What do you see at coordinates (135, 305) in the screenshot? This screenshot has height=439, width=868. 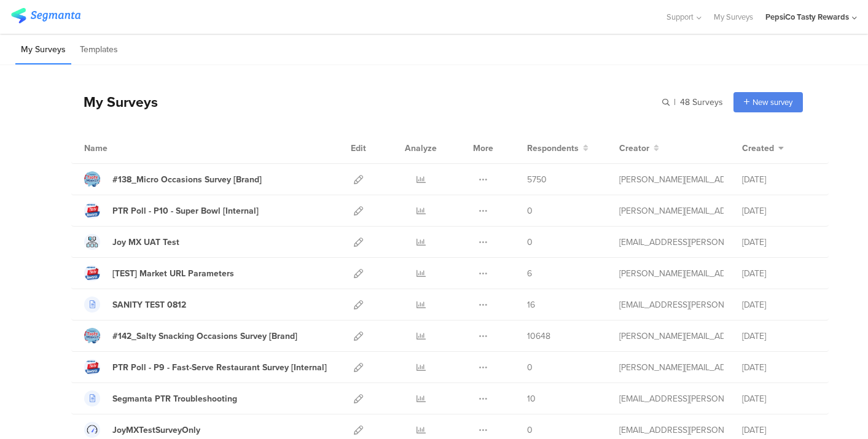 I see `a: SANITY TEST 0812` at bounding box center [135, 305].